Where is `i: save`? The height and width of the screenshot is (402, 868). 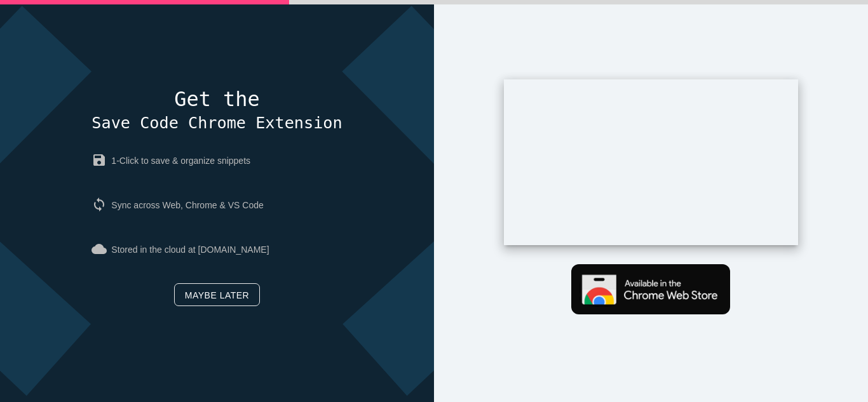
i: save is located at coordinates (101, 160).